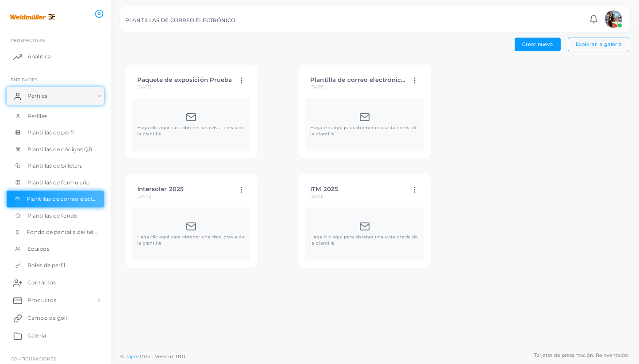  I want to click on font: 2025, so click(144, 357).